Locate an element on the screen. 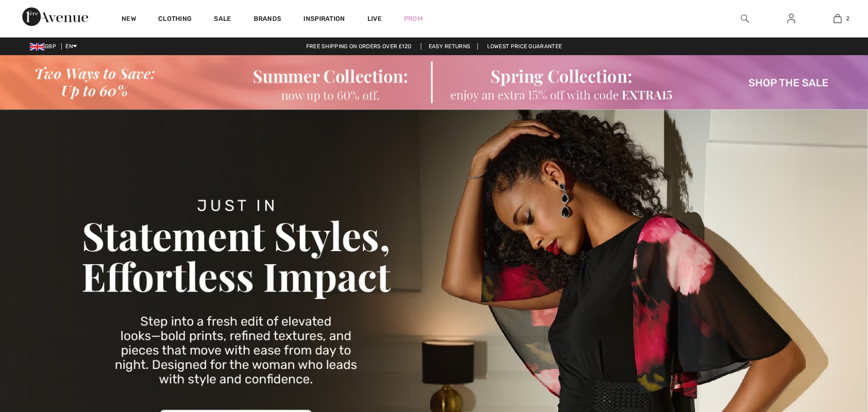 This screenshot has height=412, width=868. a: Clothing is located at coordinates (175, 20).